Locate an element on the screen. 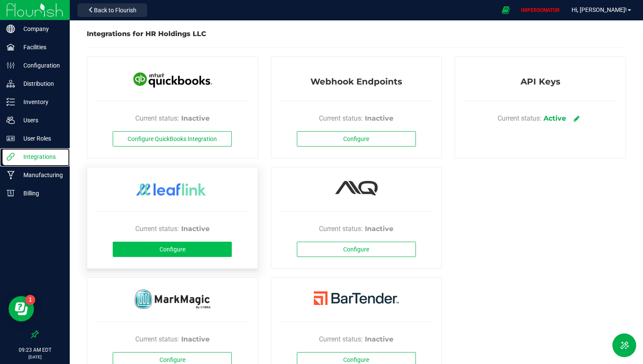  img: Alpine IQ is located at coordinates (356, 188).